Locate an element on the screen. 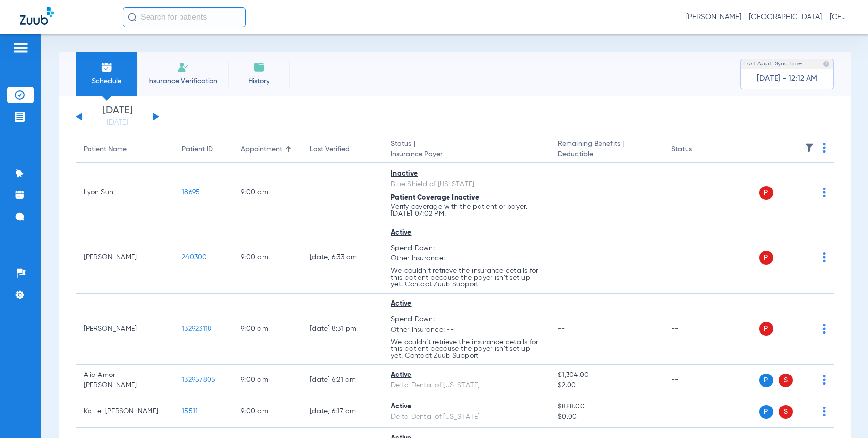 The width and height of the screenshot is (868, 438). span: 132923118 is located at coordinates (197, 329).